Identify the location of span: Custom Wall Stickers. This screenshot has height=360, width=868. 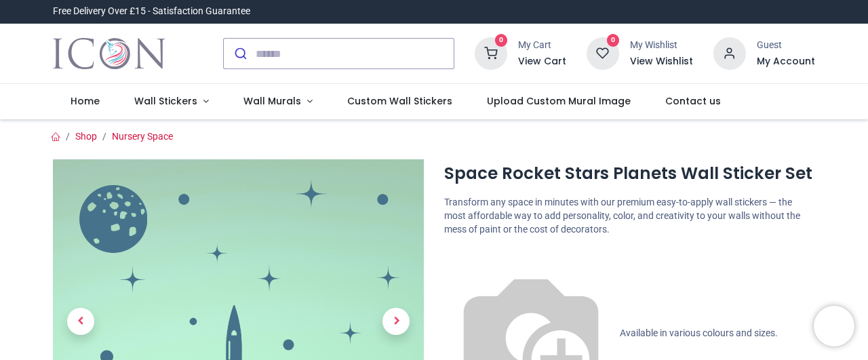
(400, 101).